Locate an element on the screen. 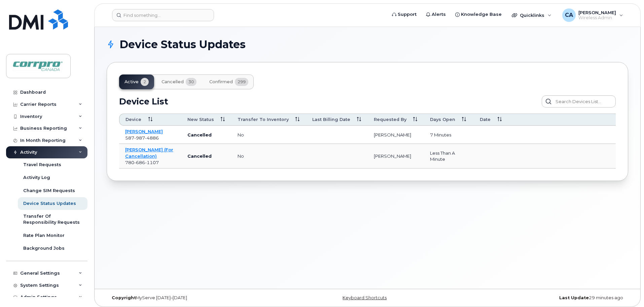 The image size is (644, 307). span: Date is located at coordinates (485, 119).